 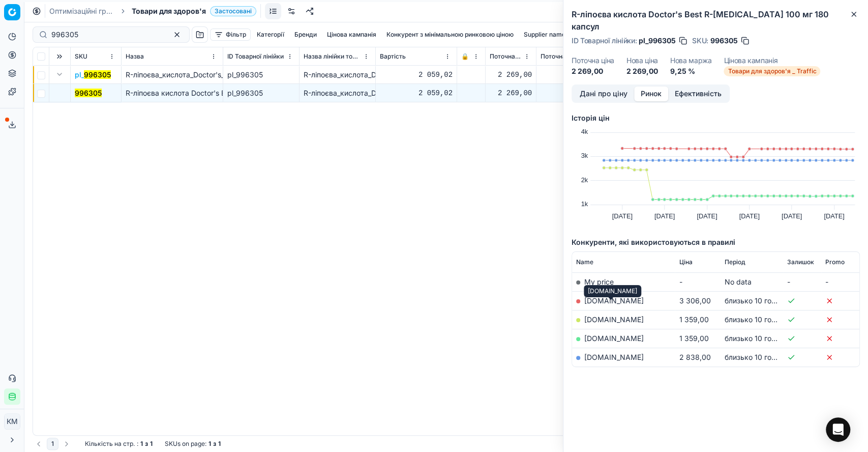 I want to click on span: Назва, so click(x=134, y=56).